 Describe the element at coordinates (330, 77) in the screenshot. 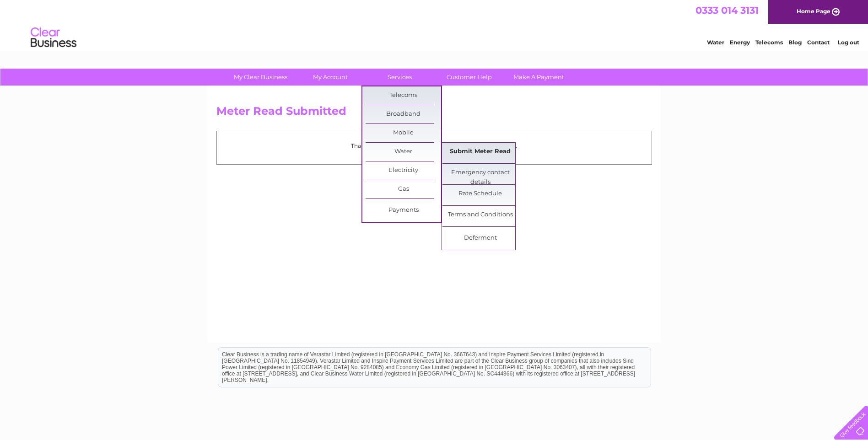

I see `a: My Account` at that location.